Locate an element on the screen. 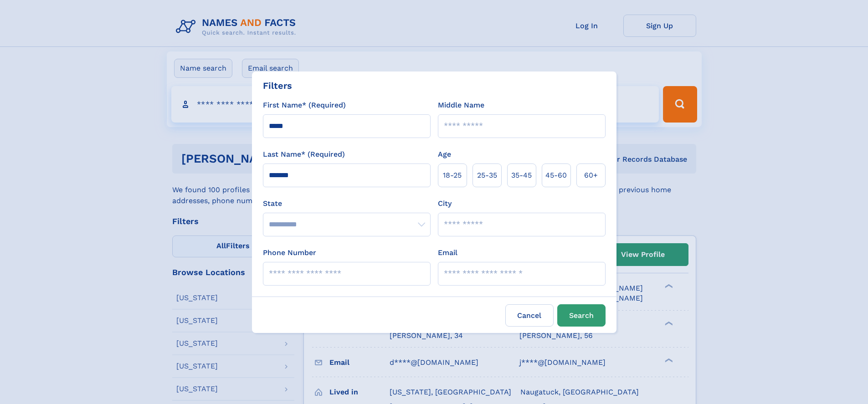  label: Phone Number is located at coordinates (289, 253).